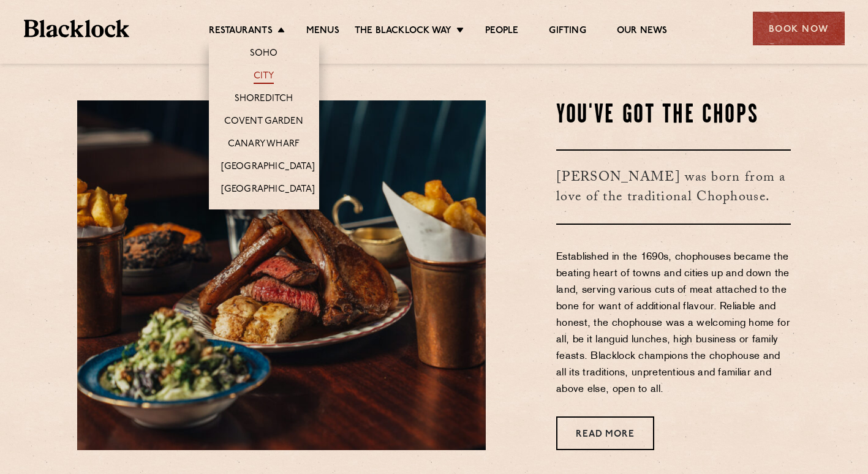 The image size is (868, 474). What do you see at coordinates (642, 32) in the screenshot?
I see `a: Our News` at bounding box center [642, 32].